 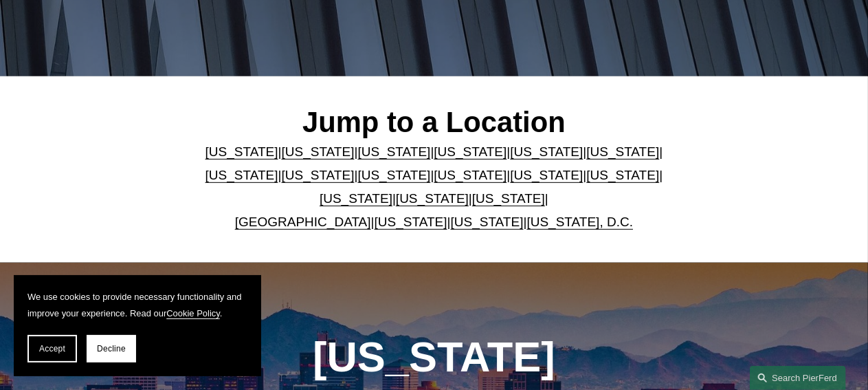 What do you see at coordinates (193, 313) in the screenshot?
I see `a: Cookie Policy` at bounding box center [193, 313].